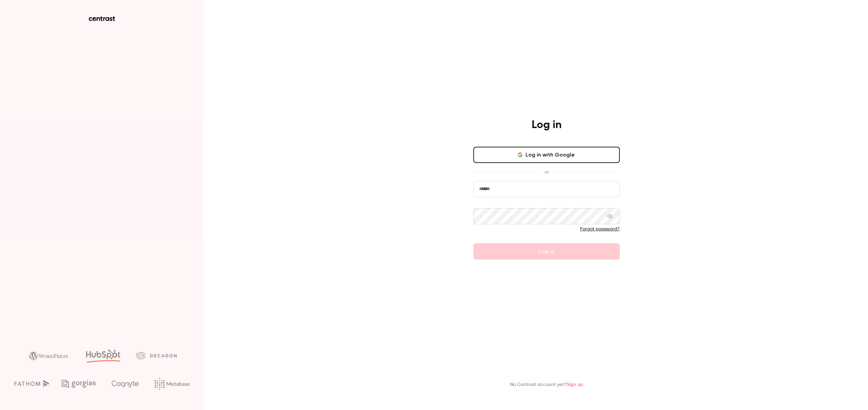  What do you see at coordinates (547, 385) in the screenshot?
I see `p: No Contrast account yet?` at bounding box center [547, 385].